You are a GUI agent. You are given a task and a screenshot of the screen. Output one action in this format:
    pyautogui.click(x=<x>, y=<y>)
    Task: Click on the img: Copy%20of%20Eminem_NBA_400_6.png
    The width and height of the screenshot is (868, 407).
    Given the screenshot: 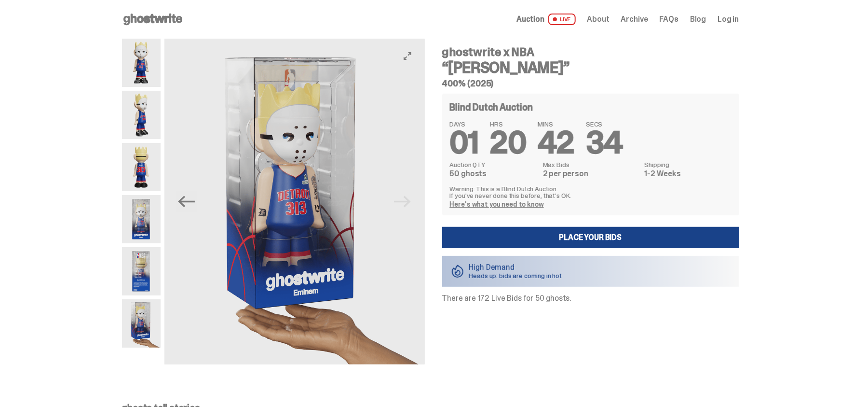 What is the action you would take?
    pyautogui.click(x=141, y=167)
    